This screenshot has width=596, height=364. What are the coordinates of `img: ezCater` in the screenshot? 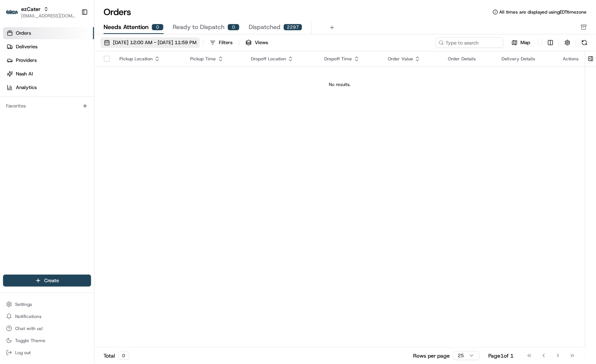 It's located at (12, 12).